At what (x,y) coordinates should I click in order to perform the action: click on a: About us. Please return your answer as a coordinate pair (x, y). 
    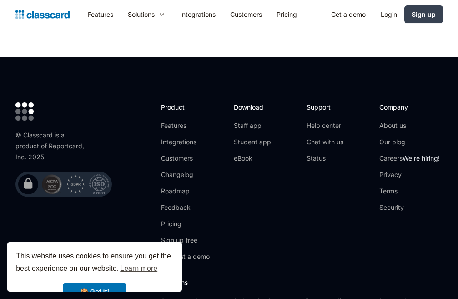
    Looking at the image, I should click on (409, 125).